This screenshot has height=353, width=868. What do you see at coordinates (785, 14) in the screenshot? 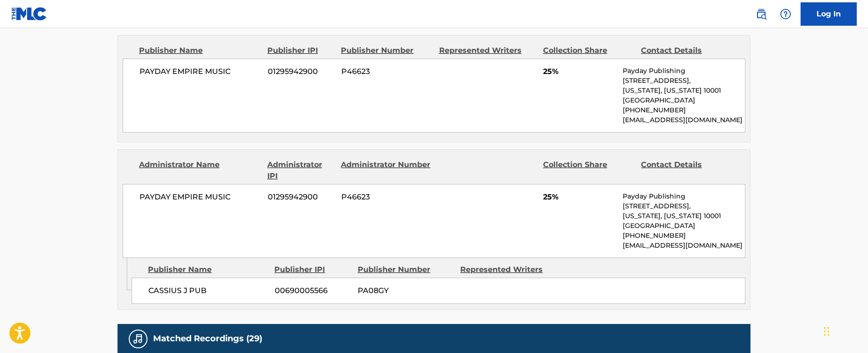
I see `div: Help` at bounding box center [785, 14].